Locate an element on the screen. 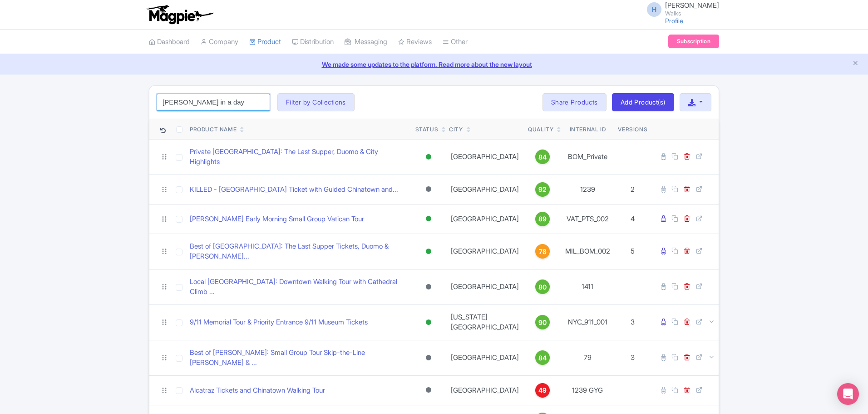 The height and width of the screenshot is (414, 868). span: 92 is located at coordinates (542, 190).